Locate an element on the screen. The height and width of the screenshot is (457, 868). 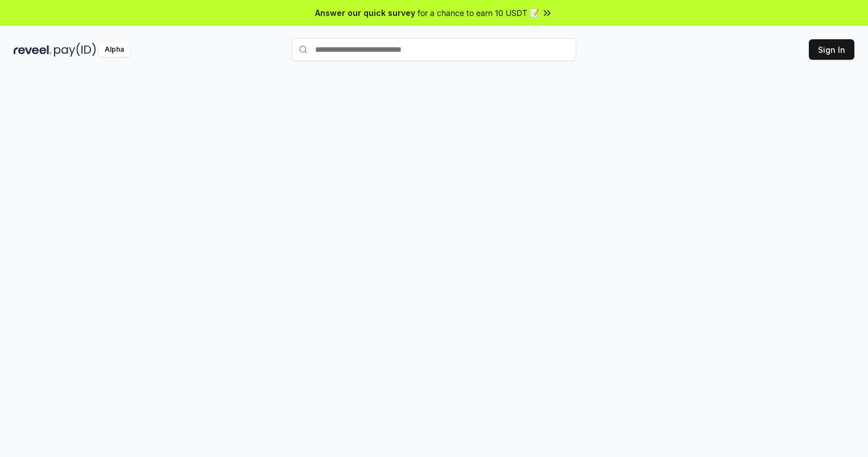
button: Sign In is located at coordinates (832, 50).